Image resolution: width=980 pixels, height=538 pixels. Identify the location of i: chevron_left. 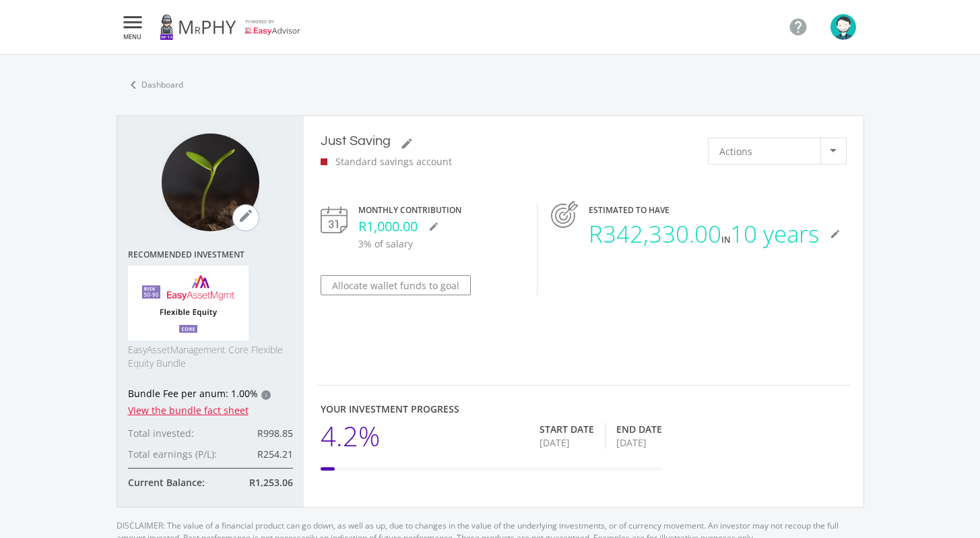
(134, 85).